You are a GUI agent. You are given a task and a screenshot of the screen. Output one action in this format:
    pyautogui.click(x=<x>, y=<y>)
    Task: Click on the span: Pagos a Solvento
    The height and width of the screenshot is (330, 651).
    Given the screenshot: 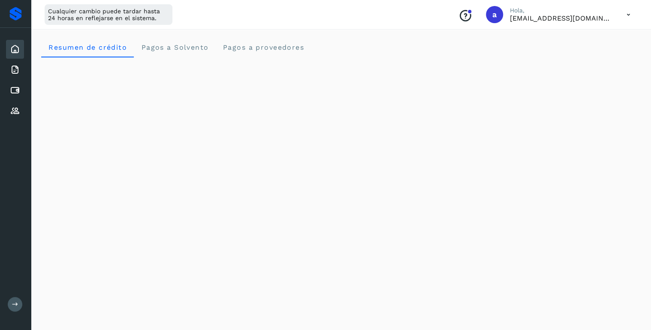 What is the action you would take?
    pyautogui.click(x=174, y=47)
    